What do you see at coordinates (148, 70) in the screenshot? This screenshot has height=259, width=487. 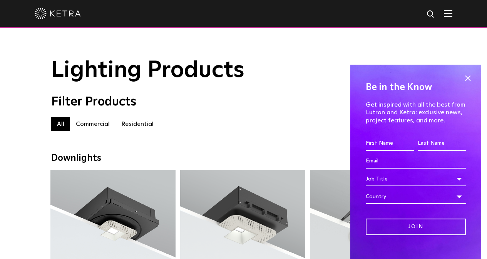 I see `span: Lighting Products` at bounding box center [148, 70].